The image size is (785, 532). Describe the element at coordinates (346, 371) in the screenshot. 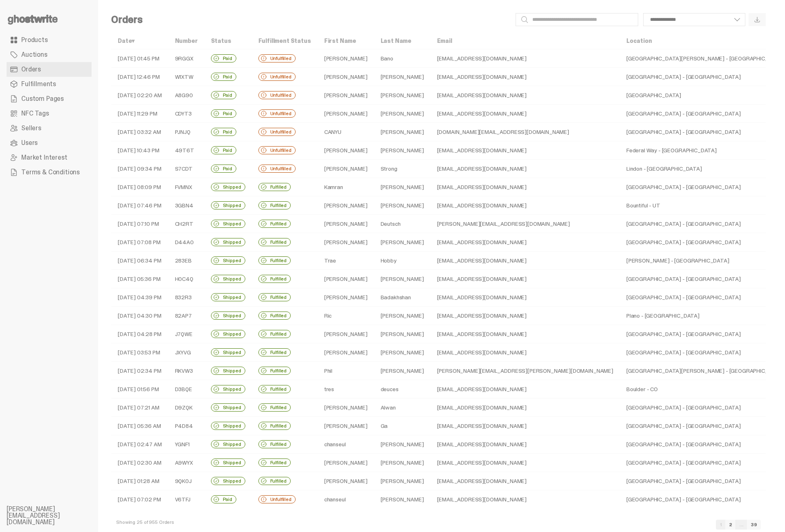

I see `td: Phil` at that location.